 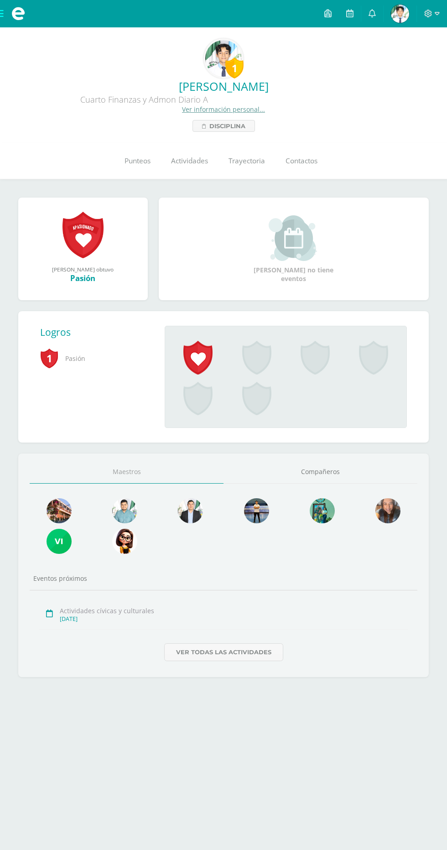 I want to click on a: Maestros, so click(x=126, y=472).